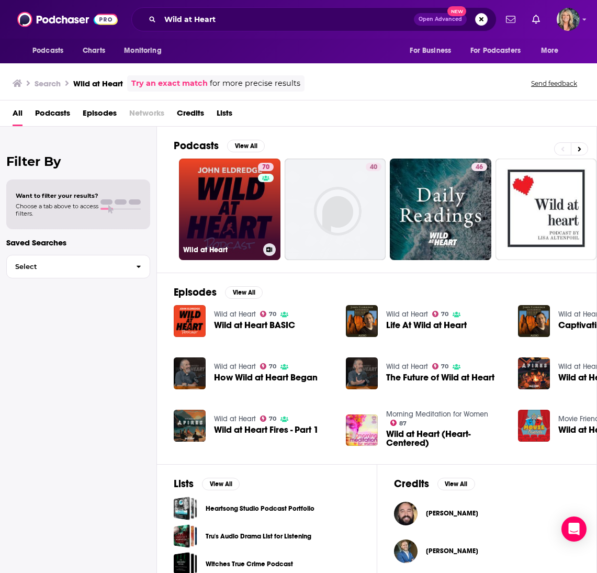 The image size is (597, 573). I want to click on img: User Profile, so click(568, 19).